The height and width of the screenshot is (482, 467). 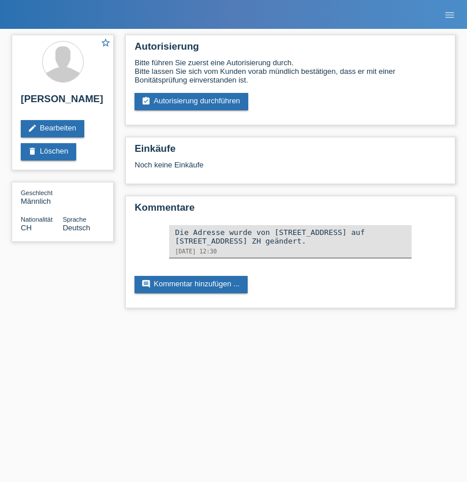 I want to click on a: commentKommentar hinzufügen ..., so click(x=191, y=285).